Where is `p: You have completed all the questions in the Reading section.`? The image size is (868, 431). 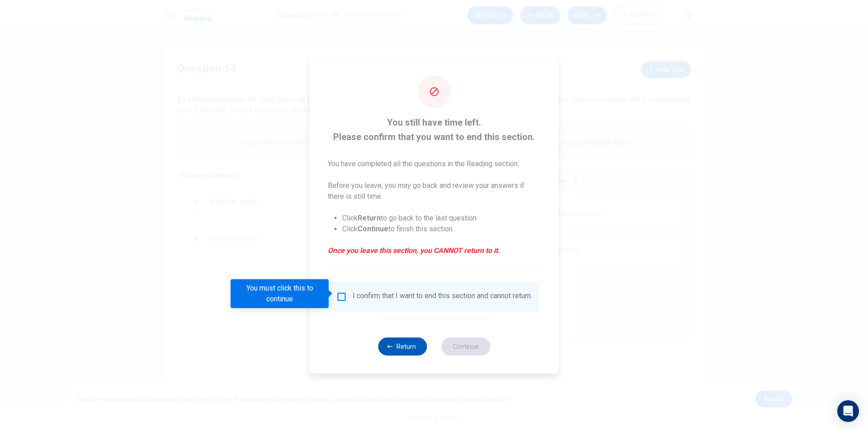 p: You have completed all the questions in the Reading section. is located at coordinates (434, 164).